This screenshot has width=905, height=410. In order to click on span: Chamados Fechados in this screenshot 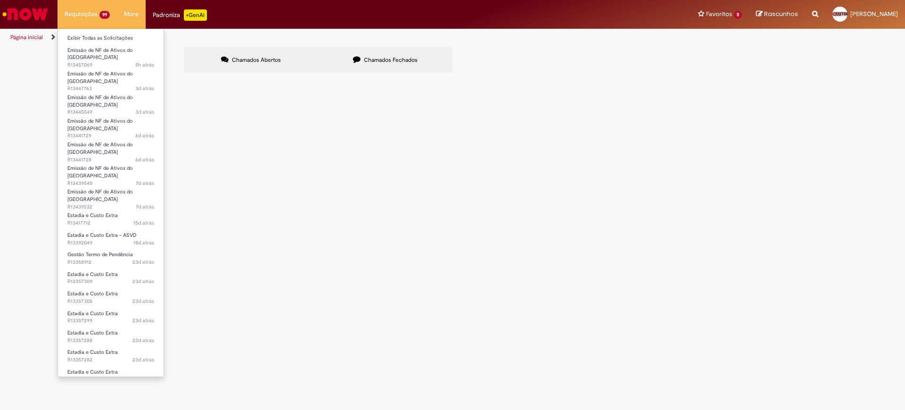, I will do `click(391, 60)`.